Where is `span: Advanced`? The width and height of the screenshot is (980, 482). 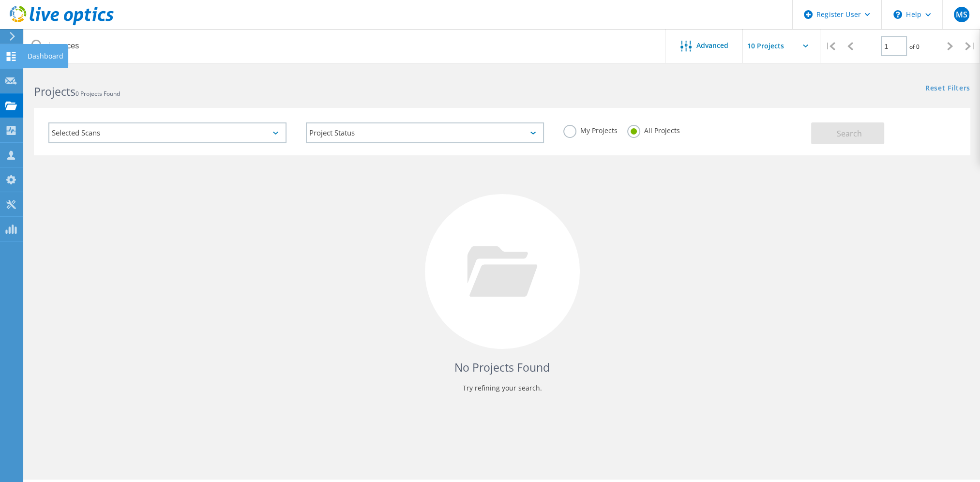 span: Advanced is located at coordinates (713, 45).